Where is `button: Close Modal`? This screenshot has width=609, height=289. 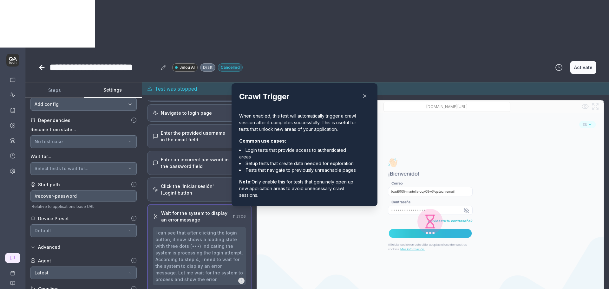 button: Close Modal is located at coordinates (365, 96).